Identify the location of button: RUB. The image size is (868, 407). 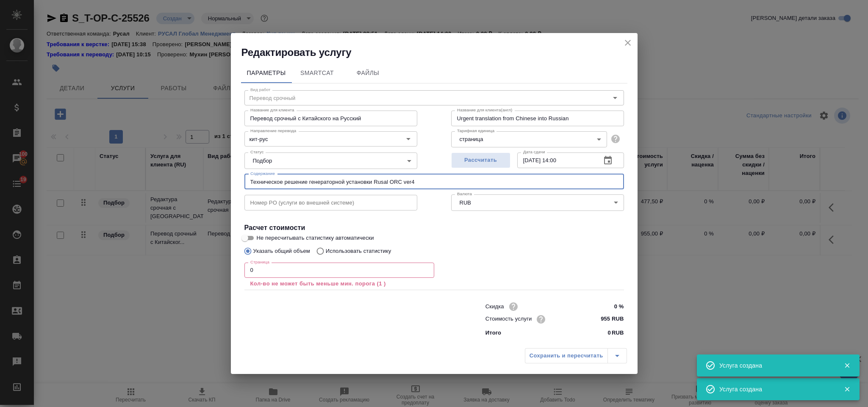
(465, 202).